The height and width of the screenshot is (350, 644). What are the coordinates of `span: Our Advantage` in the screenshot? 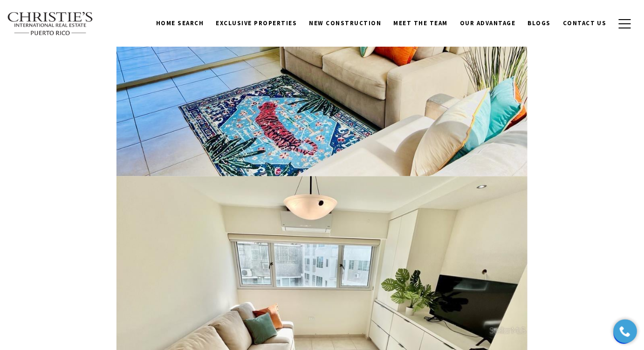 It's located at (488, 23).